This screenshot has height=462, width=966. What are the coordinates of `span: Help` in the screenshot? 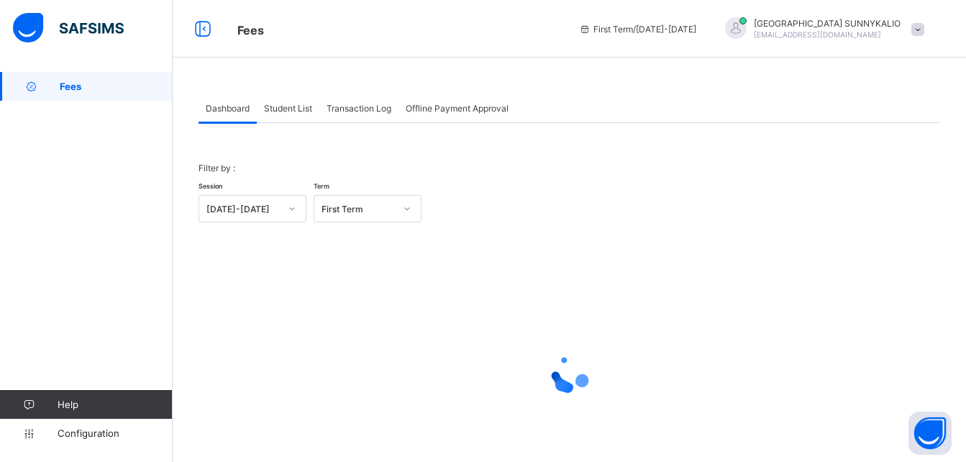 It's located at (114, 404).